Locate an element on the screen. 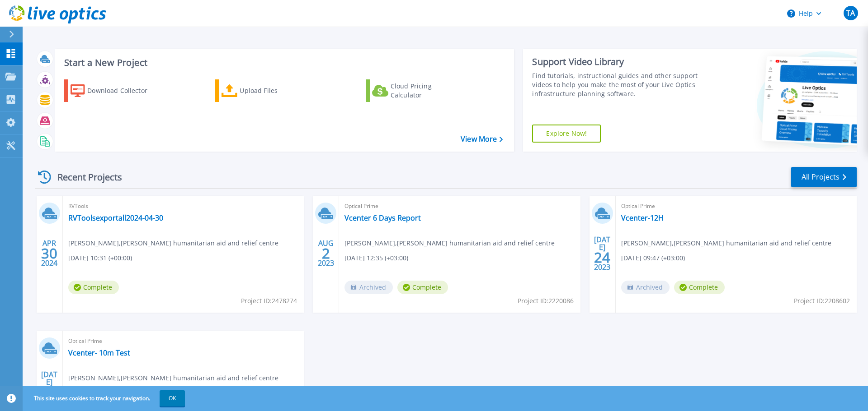  span: Project ID: 2208602 is located at coordinates (822, 301).